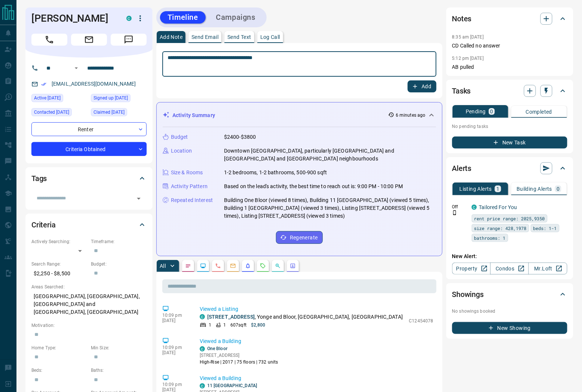  I want to click on p: Beds:, so click(59, 371).